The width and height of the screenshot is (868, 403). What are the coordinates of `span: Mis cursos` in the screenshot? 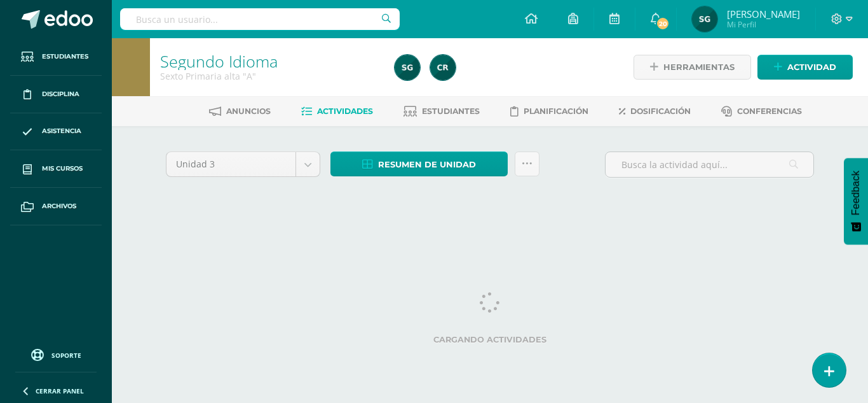 It's located at (62, 168).